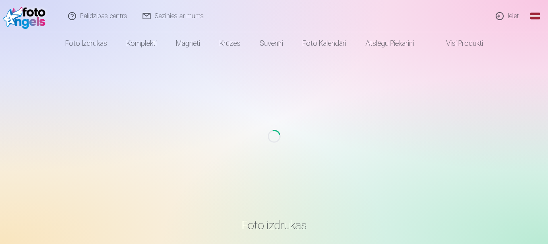 This screenshot has height=244, width=548. I want to click on a: Atslēgu piekariņi, so click(390, 43).